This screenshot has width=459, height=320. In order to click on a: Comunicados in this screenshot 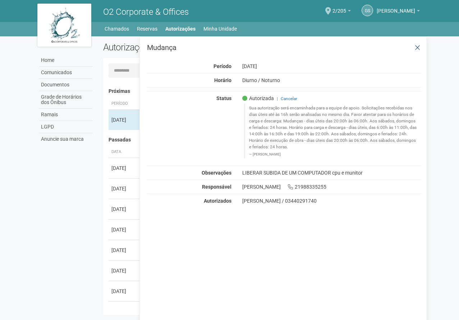, I will do `click(66, 73)`.